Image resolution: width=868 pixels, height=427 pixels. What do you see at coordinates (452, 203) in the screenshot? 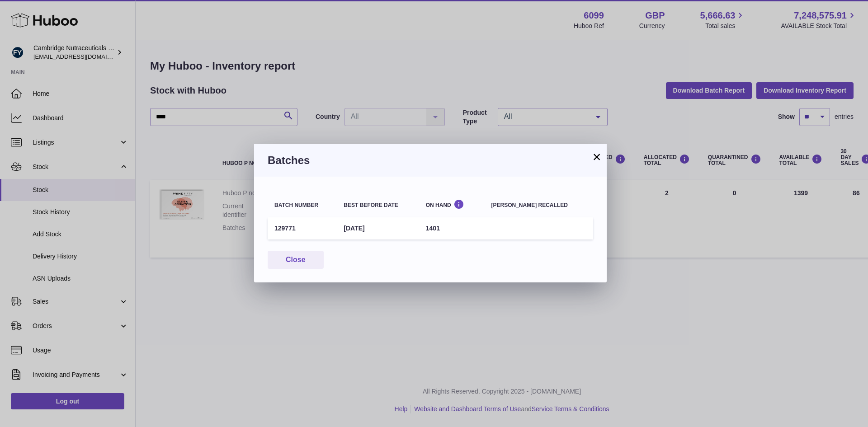
I see `div: On Hand` at bounding box center [452, 203].